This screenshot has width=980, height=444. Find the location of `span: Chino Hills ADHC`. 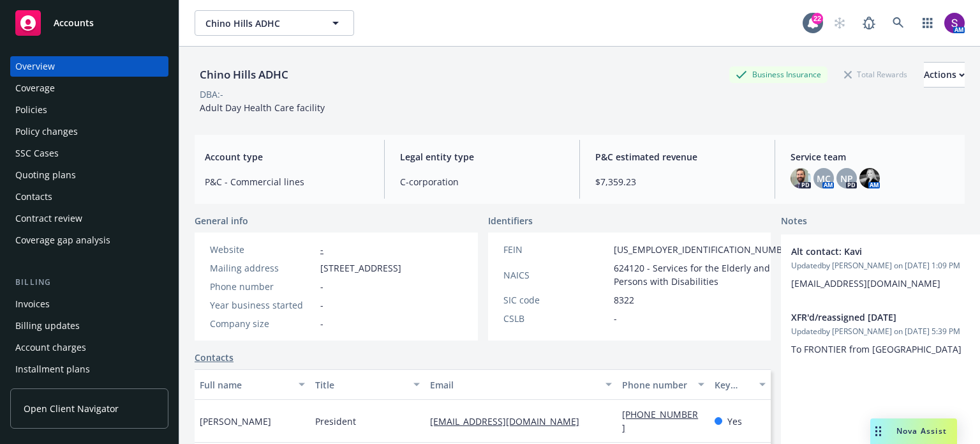

span: Chino Hills ADHC is located at coordinates (260, 23).